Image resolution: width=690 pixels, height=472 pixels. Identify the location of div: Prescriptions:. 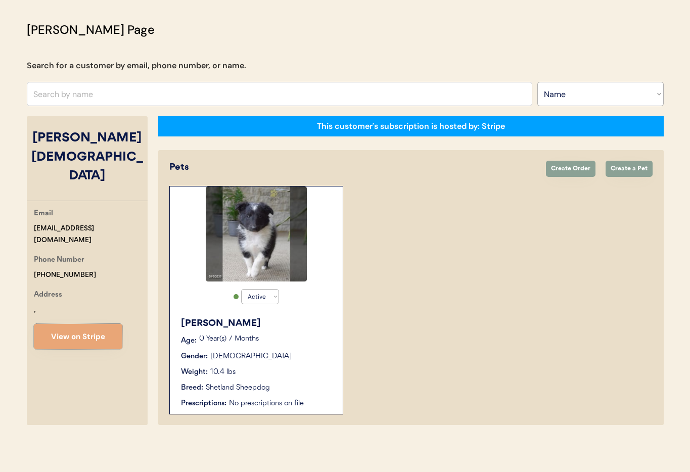
(204, 403).